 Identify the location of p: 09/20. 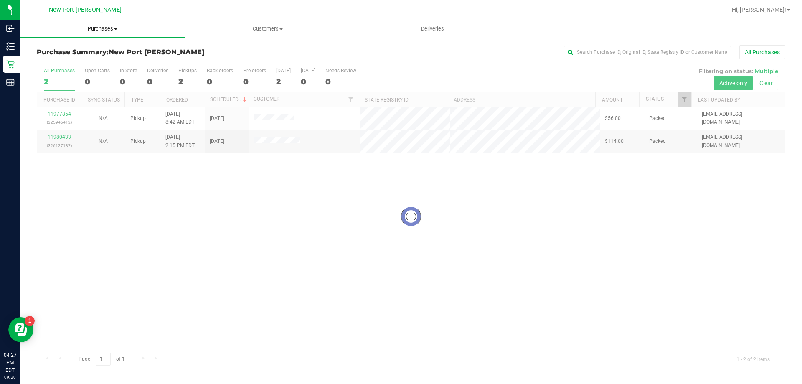
(10, 377).